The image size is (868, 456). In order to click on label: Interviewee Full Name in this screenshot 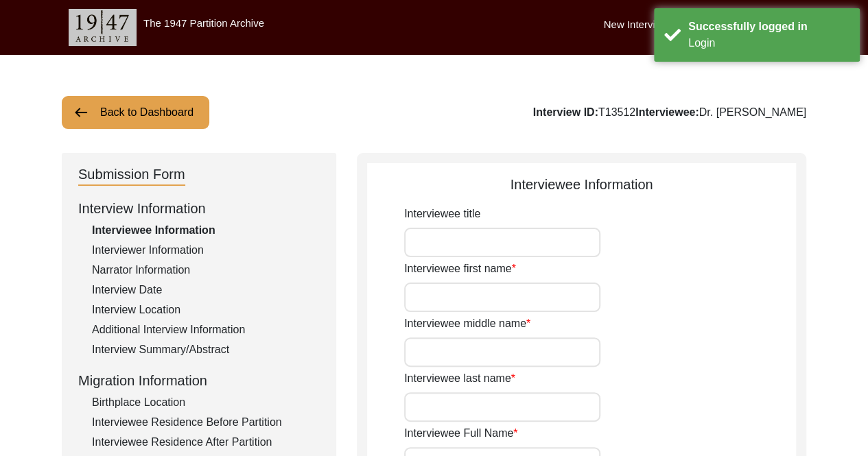, I will do `click(461, 434)`.